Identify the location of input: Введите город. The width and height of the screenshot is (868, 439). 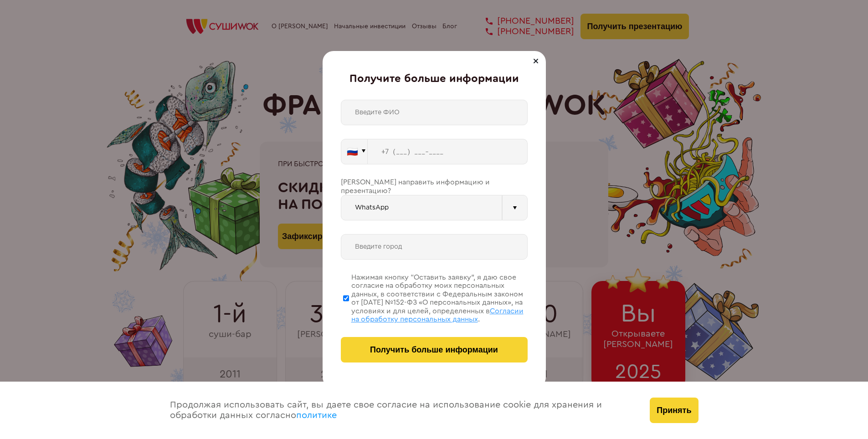
(434, 247).